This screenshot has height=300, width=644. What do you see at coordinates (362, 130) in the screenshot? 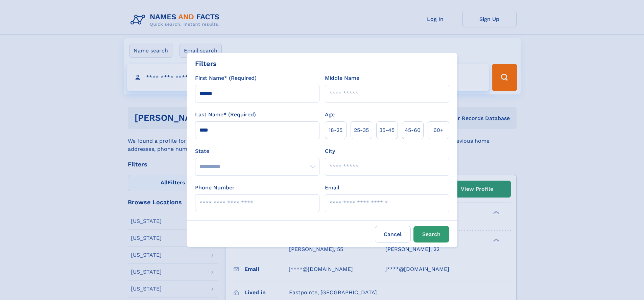
I see `span: 25‑35` at bounding box center [362, 130].